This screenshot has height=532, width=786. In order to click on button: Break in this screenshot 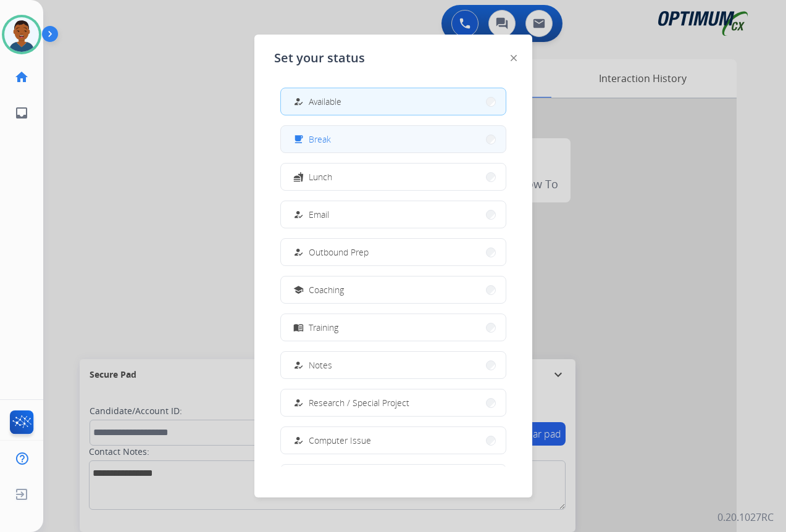, I will do `click(393, 139)`.